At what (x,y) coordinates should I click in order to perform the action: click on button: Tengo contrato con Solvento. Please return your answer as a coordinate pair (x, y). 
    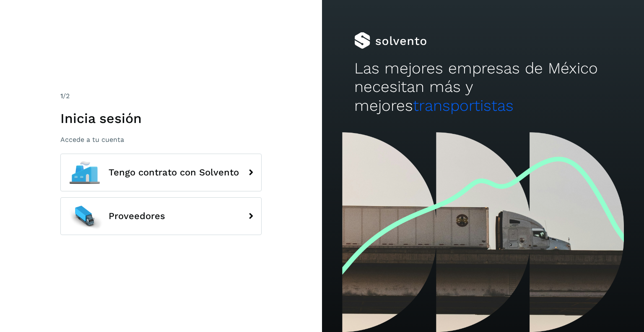
    Looking at the image, I should click on (161, 173).